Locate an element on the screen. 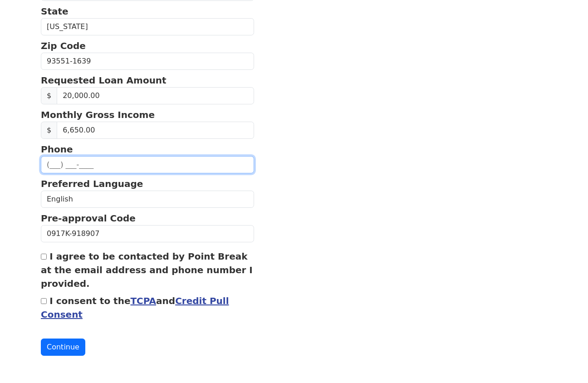 The width and height of the screenshot is (588, 383). input: Zip Code is located at coordinates (147, 61).